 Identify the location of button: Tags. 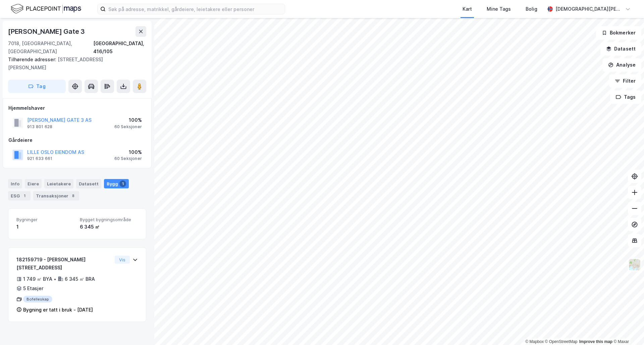
(626, 97).